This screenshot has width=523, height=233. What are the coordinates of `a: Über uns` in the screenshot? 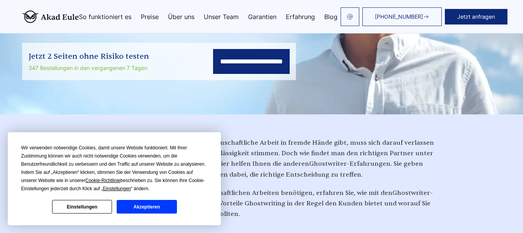 It's located at (181, 17).